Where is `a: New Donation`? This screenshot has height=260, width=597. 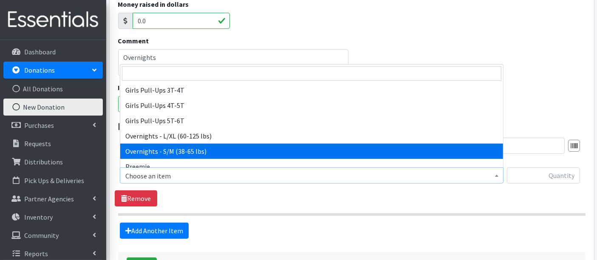
a: New Donation is located at coordinates (53, 107).